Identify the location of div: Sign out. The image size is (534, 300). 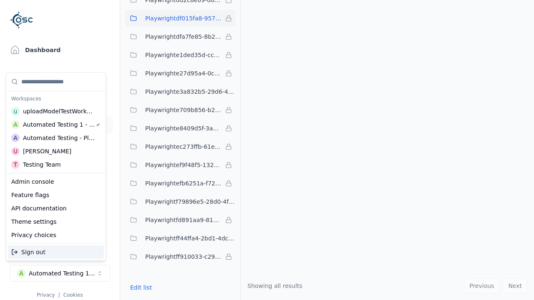
(56, 252).